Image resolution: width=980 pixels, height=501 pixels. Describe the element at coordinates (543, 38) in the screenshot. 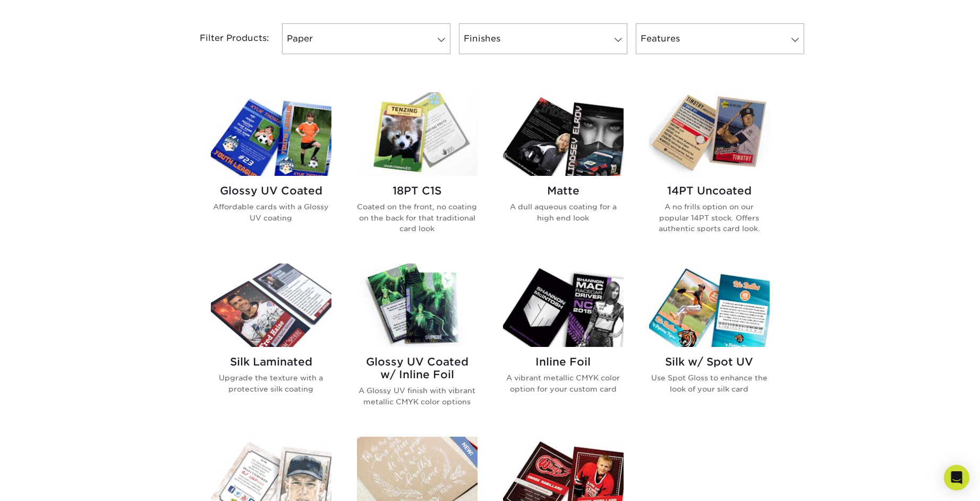

I see `a: Finishes` at that location.